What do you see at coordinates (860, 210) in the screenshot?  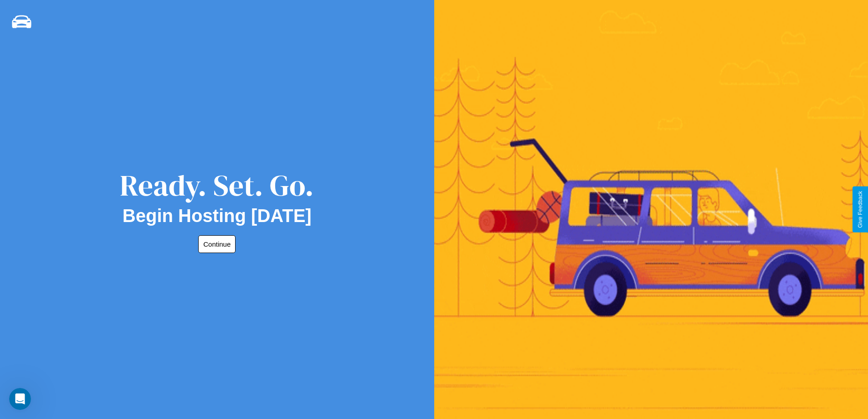 I see `div: Give Feedback` at bounding box center [860, 210].